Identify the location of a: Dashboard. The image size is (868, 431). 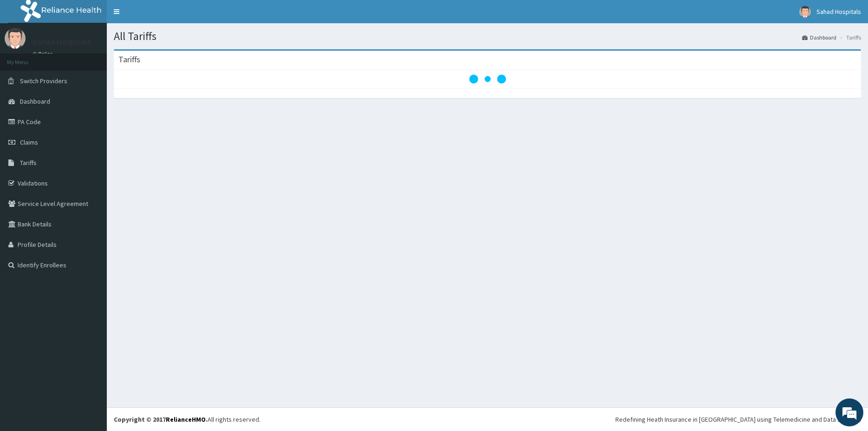
(820, 37).